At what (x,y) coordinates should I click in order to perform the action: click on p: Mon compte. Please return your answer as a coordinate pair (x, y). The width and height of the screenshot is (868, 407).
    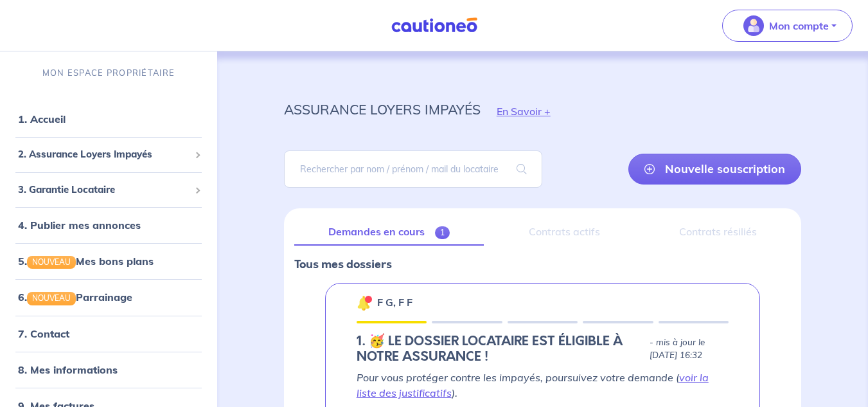
    Looking at the image, I should click on (799, 26).